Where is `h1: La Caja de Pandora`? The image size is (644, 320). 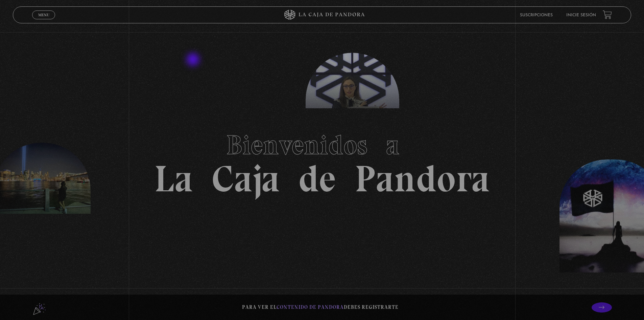 h1: La Caja de Pandora is located at coordinates (322, 160).